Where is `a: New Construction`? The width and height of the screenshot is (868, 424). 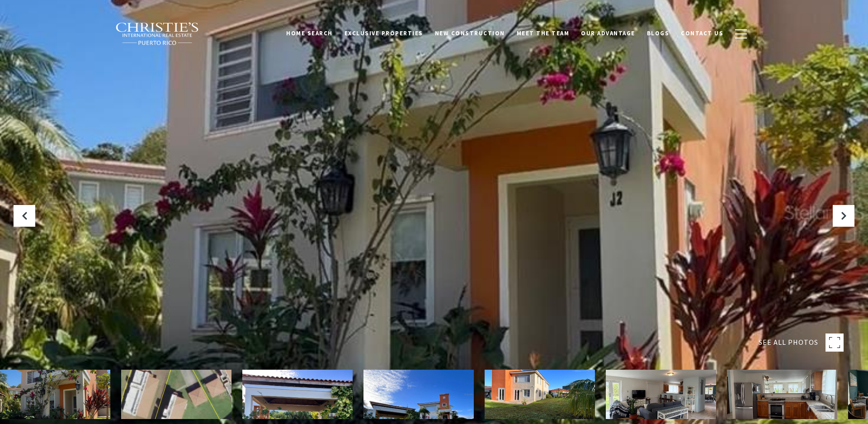 a: New Construction is located at coordinates (470, 33).